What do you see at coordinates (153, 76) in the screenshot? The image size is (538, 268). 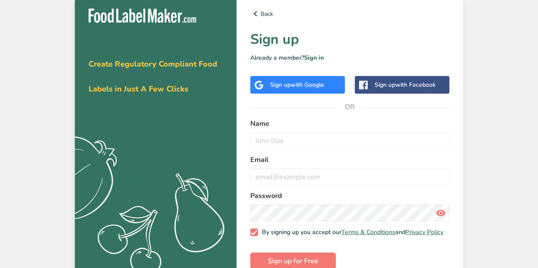 I see `span: Create Regulatory Compliant Food Labels in Just A Few Clicks` at bounding box center [153, 76].